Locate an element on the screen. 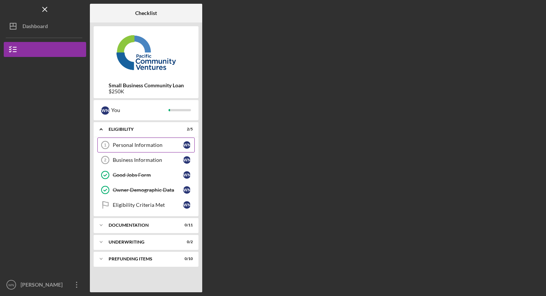  img: Product logo is located at coordinates (146, 52).